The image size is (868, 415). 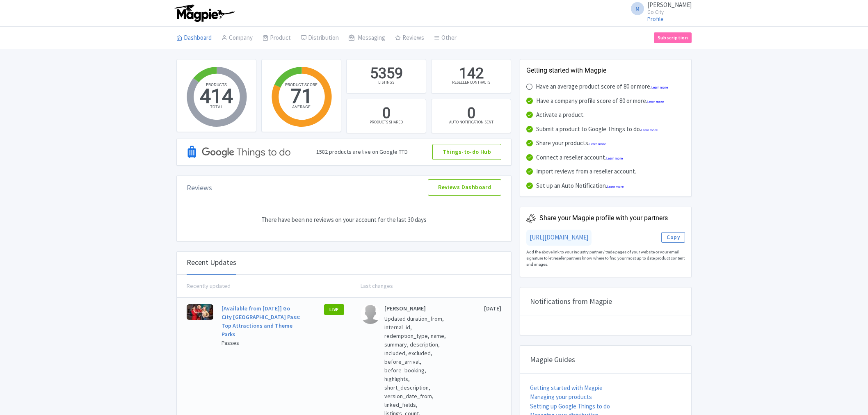 What do you see at coordinates (204, 13) in the screenshot?
I see `img: logo-ab69f6fb50320c5b225c76a69d11143b.png` at bounding box center [204, 13].